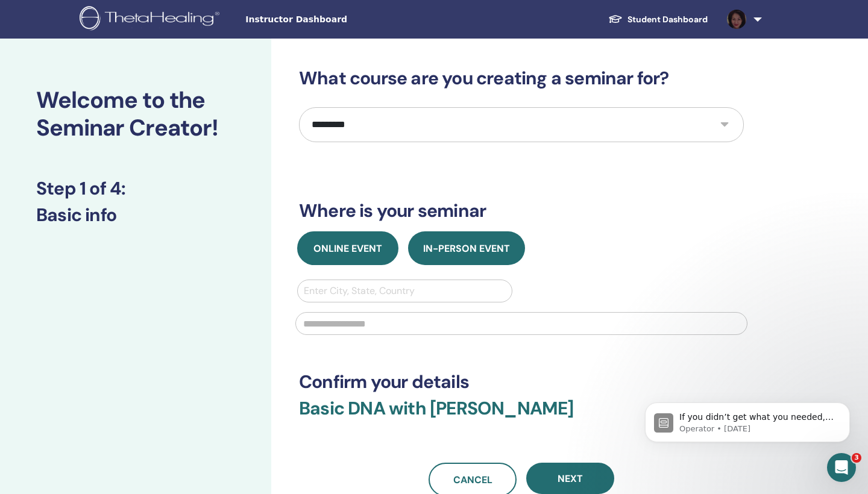 This screenshot has height=494, width=868. Describe the element at coordinates (657, 19) in the screenshot. I see `a: Student Dashboard` at that location.